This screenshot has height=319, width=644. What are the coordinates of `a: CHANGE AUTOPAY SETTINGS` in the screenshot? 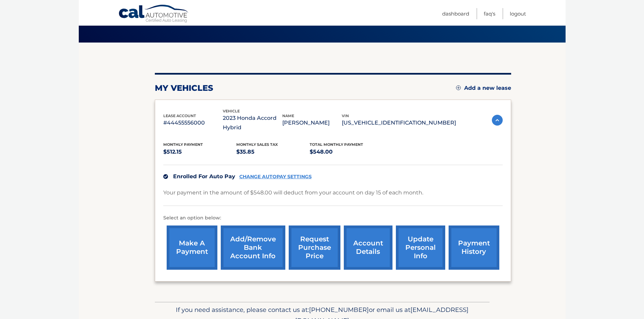 It's located at (276, 177).